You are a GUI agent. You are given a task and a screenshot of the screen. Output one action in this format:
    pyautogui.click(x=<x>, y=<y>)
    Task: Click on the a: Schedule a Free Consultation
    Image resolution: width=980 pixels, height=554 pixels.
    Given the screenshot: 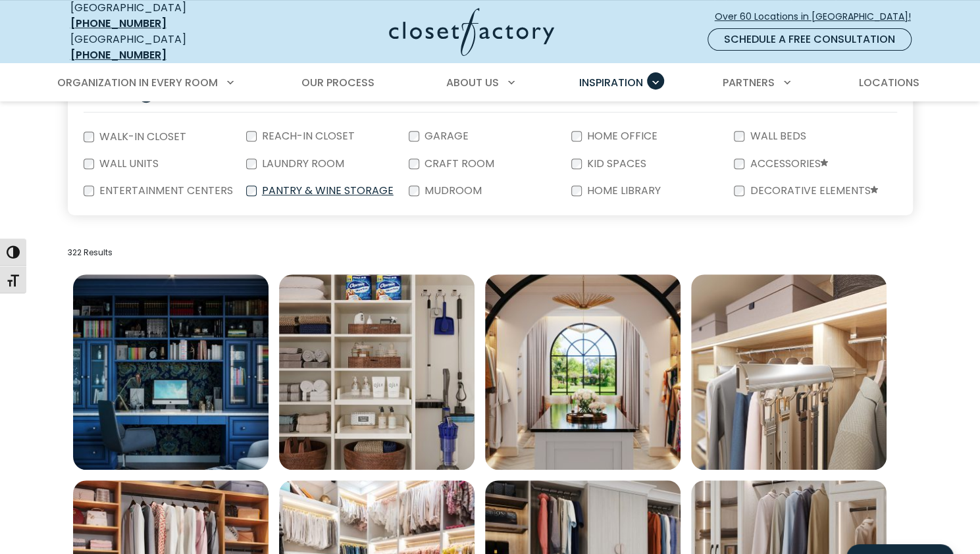 What is the action you would take?
    pyautogui.click(x=810, y=40)
    